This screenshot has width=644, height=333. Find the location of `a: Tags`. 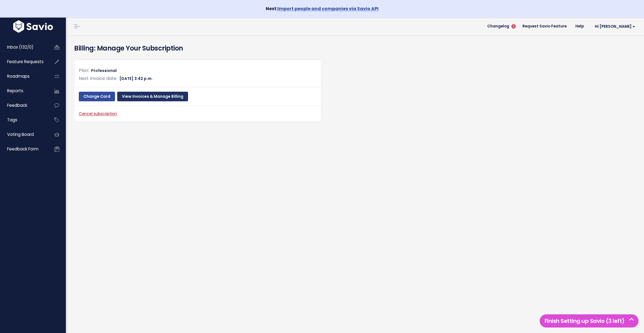

a: Tags is located at coordinates (23, 120).